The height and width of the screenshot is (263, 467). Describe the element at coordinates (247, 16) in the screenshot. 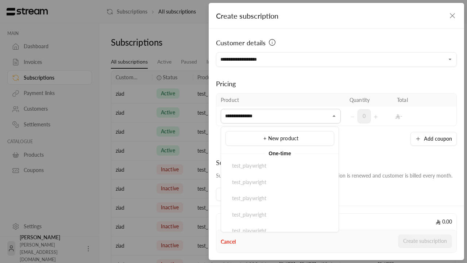

I see `span: Create subscription` at that location.